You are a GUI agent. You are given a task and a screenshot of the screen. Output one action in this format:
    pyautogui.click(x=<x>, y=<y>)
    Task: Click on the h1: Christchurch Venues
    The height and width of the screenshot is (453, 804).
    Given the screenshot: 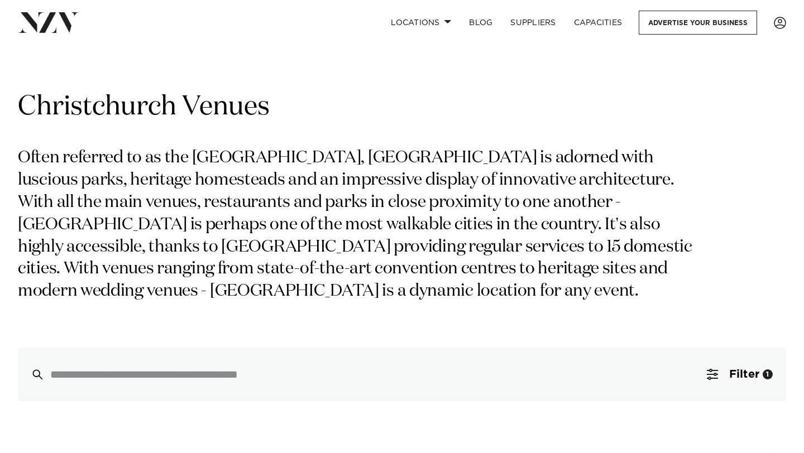 What is the action you would take?
    pyautogui.click(x=402, y=107)
    